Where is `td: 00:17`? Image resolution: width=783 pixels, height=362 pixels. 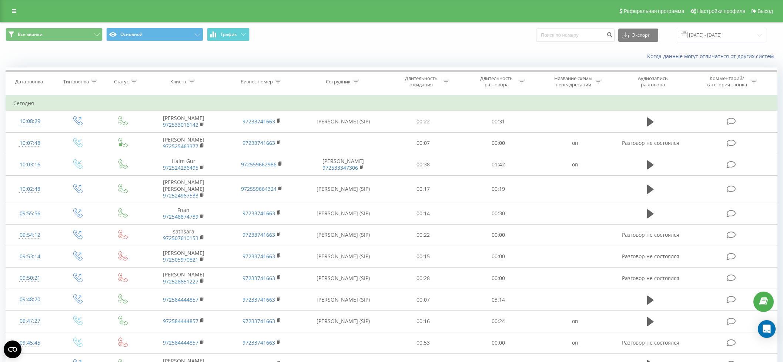 td: 00:17 is located at coordinates (423, 189).